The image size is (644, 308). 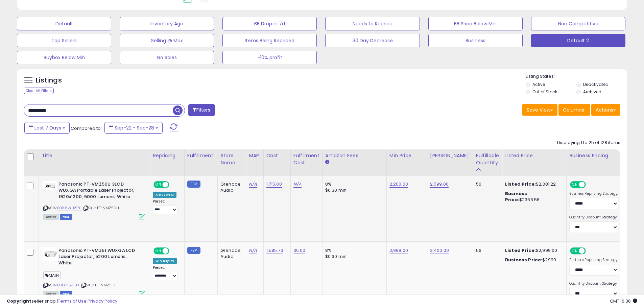 I want to click on a: Privacy Policy, so click(x=102, y=301).